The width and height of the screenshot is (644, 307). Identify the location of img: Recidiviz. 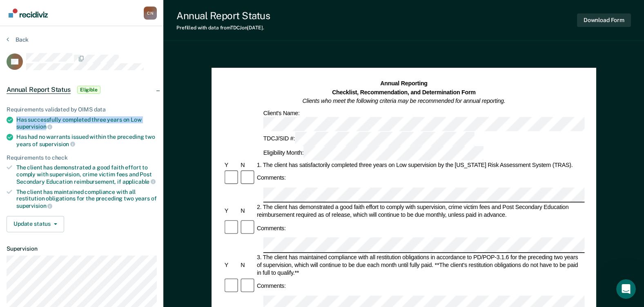
(28, 13).